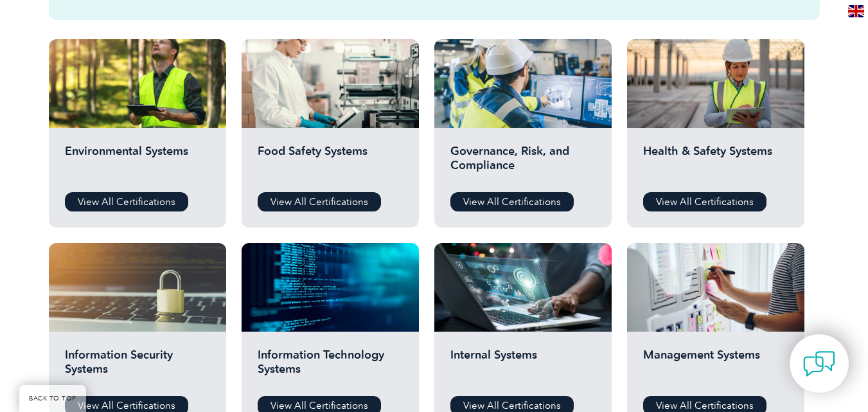 This screenshot has width=868, height=412. Describe the element at coordinates (716, 367) in the screenshot. I see `h2: Management Systems` at that location.